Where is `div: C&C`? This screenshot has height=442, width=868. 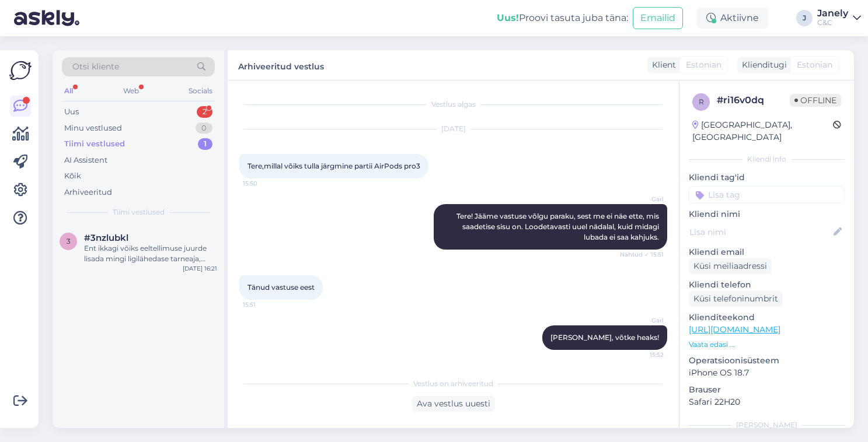
div: C&C is located at coordinates (832, 23).